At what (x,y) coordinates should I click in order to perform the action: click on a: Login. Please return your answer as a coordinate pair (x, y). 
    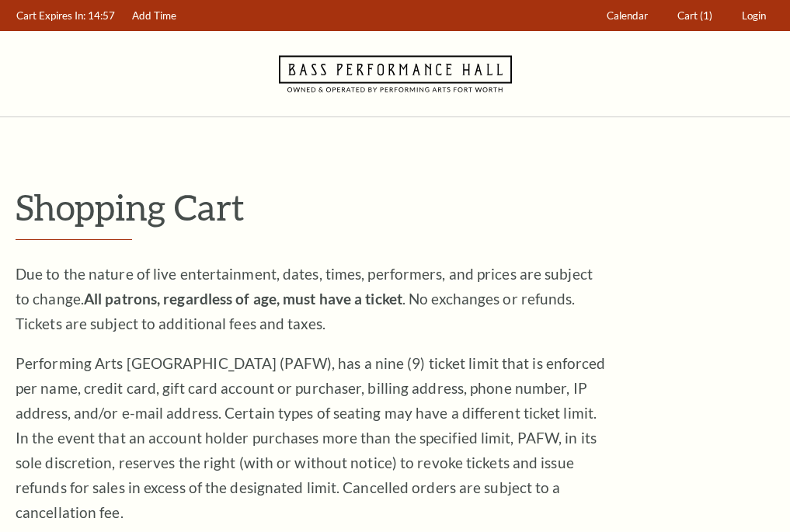
    Looking at the image, I should click on (754, 16).